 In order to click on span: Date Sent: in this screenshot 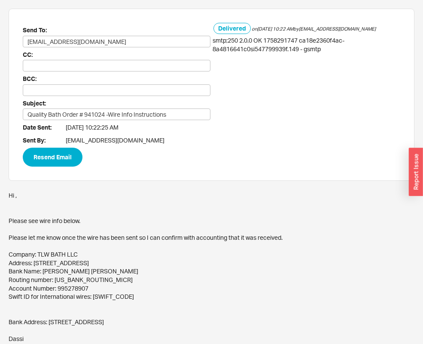, I will do `click(44, 127)`.